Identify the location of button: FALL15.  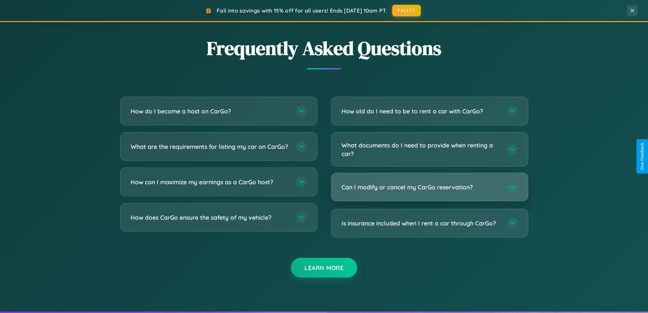
(406, 11).